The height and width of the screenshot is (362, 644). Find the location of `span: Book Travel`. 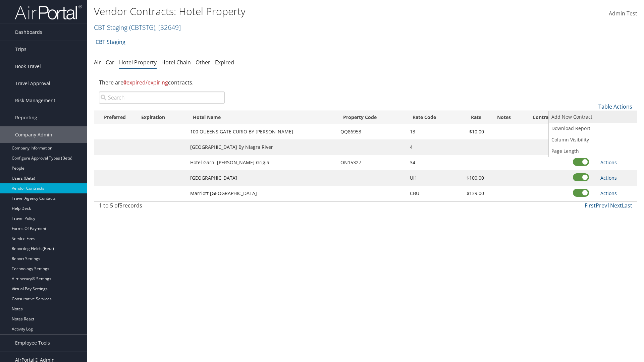

span: Book Travel is located at coordinates (28, 66).